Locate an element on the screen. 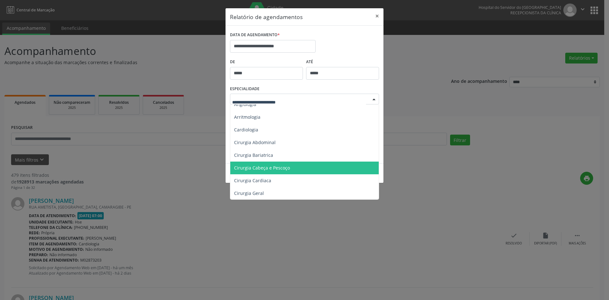 The height and width of the screenshot is (300, 609). span: Cirurgia Abdominal is located at coordinates (255, 142).